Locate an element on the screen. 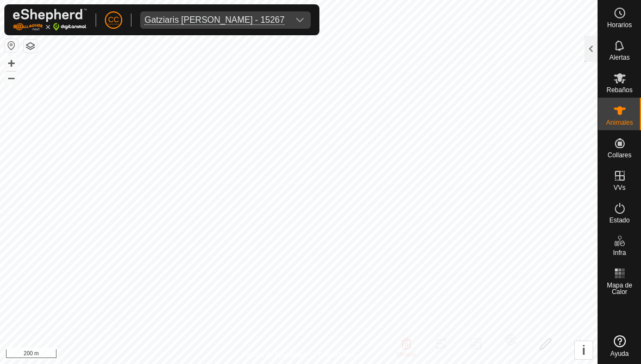  span: Collares is located at coordinates (619, 155).